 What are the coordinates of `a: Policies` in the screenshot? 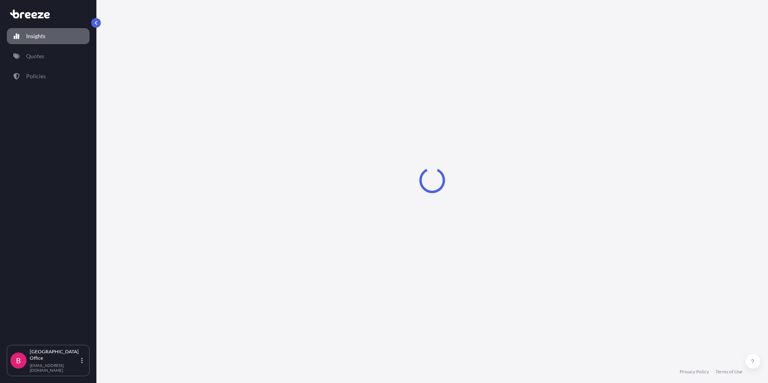 It's located at (48, 76).